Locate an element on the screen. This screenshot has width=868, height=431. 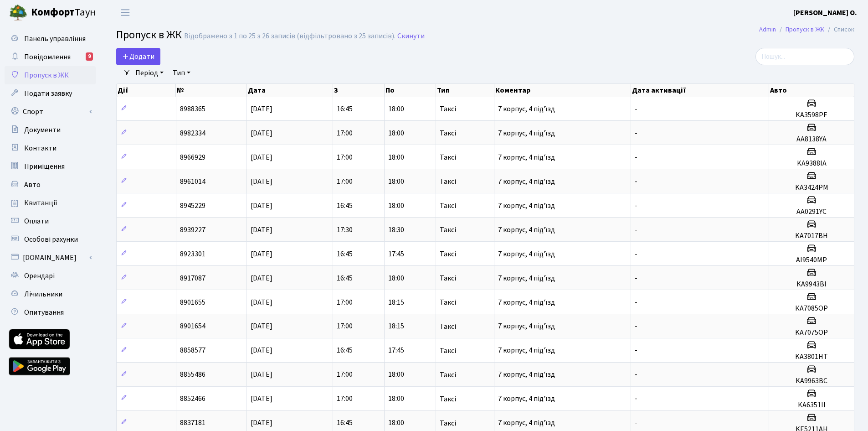
span: 8917087 is located at coordinates (192, 278).